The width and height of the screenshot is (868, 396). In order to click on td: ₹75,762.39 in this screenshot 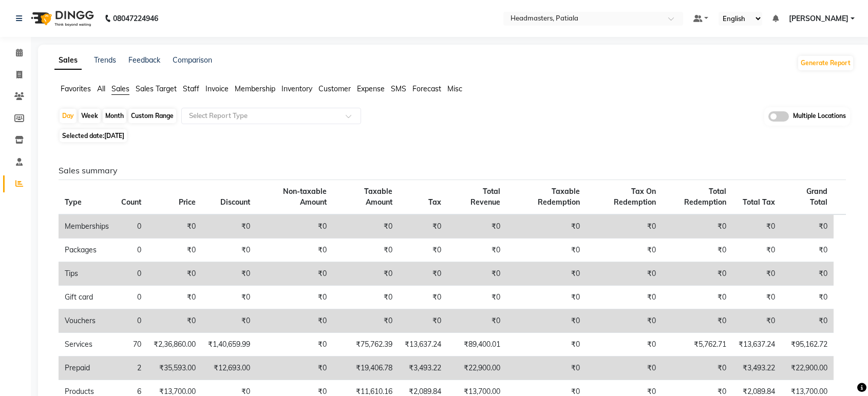, I will do `click(366, 345)`.